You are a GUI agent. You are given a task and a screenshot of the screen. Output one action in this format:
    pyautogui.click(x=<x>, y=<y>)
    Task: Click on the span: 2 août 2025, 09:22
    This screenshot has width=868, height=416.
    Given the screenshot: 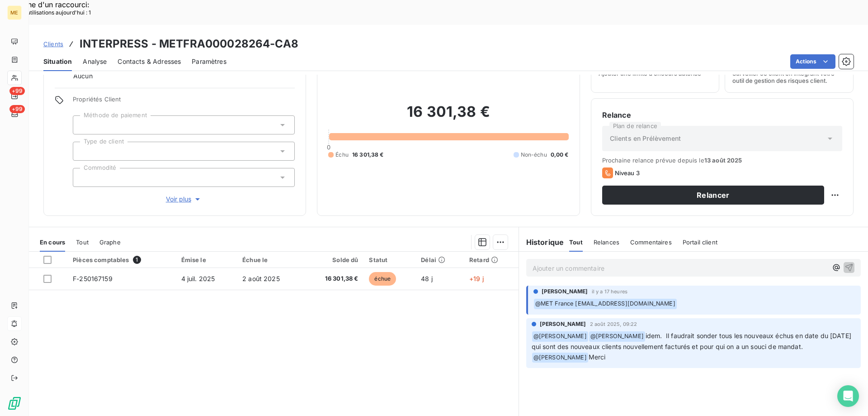 What is the action you would take?
    pyautogui.click(x=613, y=324)
    